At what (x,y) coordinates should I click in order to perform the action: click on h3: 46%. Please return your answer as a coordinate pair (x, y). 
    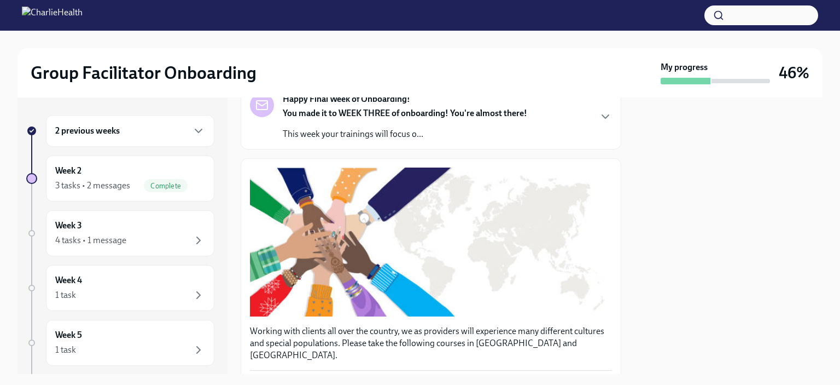
    Looking at the image, I should click on (794, 73).